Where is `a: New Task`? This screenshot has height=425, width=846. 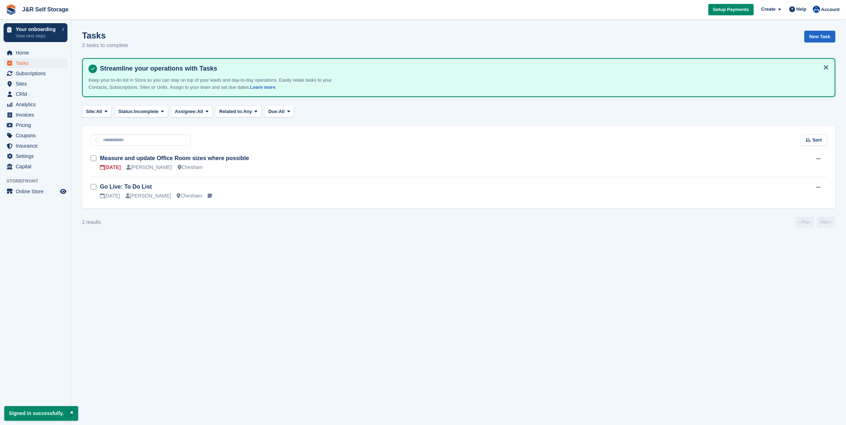 a: New Task is located at coordinates (820, 36).